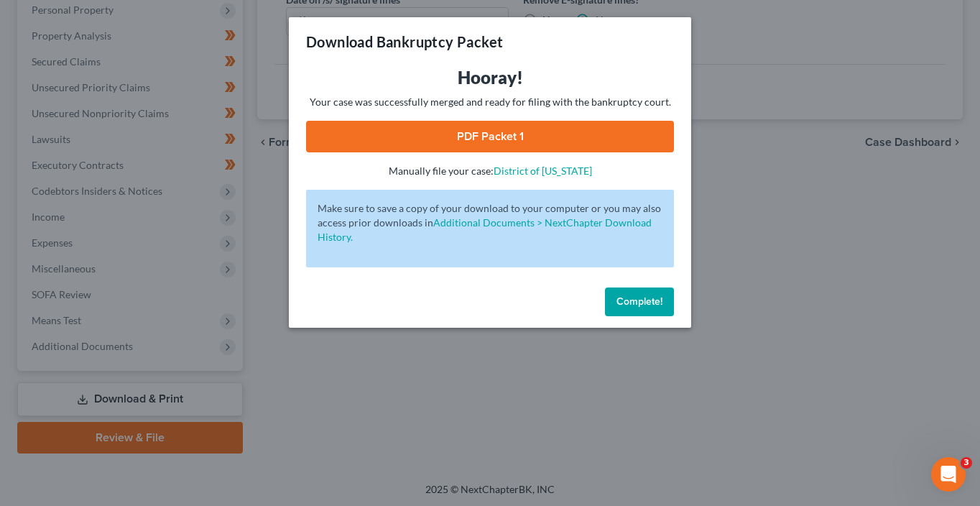 The image size is (980, 506). What do you see at coordinates (639, 301) in the screenshot?
I see `span: Complete!` at bounding box center [639, 301].